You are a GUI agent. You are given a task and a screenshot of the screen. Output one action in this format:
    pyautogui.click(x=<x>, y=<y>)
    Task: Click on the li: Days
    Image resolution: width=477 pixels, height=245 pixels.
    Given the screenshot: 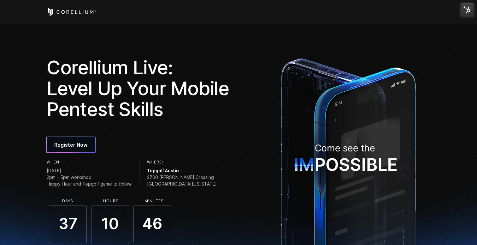 What is the action you would take?
    pyautogui.click(x=68, y=201)
    